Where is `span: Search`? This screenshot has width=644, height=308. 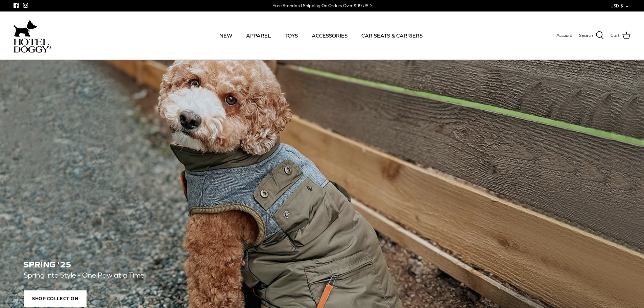
span: Search is located at coordinates (586, 36).